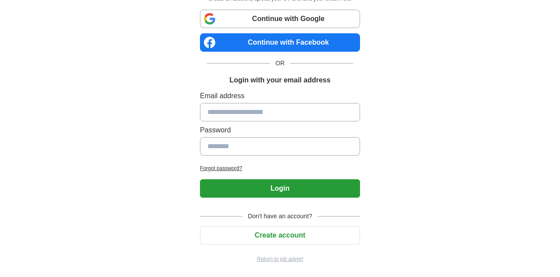 The image size is (560, 277). I want to click on label: Email address, so click(280, 96).